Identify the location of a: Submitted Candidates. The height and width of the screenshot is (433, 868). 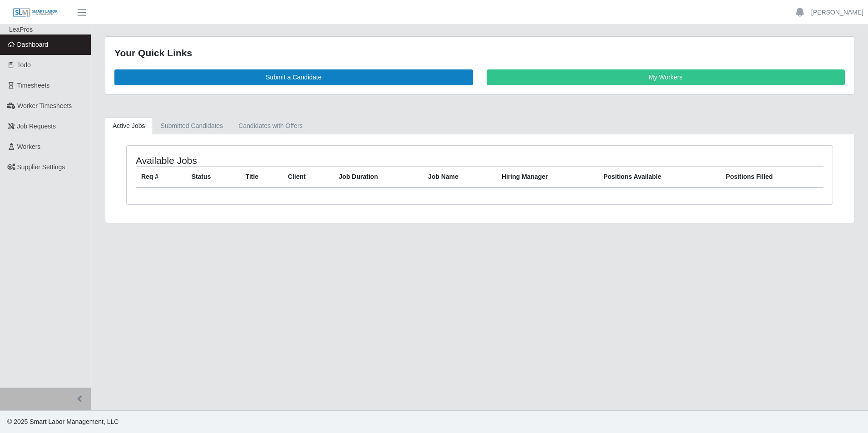
(192, 126).